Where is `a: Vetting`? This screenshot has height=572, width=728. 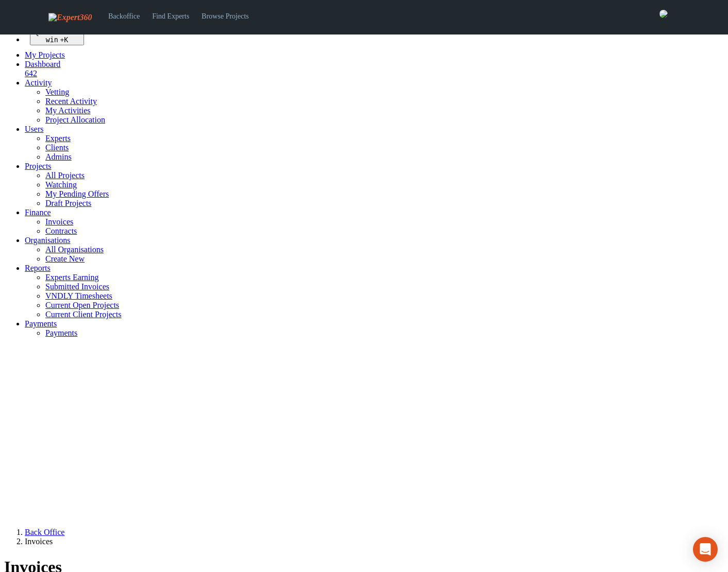 a: Vetting is located at coordinates (58, 92).